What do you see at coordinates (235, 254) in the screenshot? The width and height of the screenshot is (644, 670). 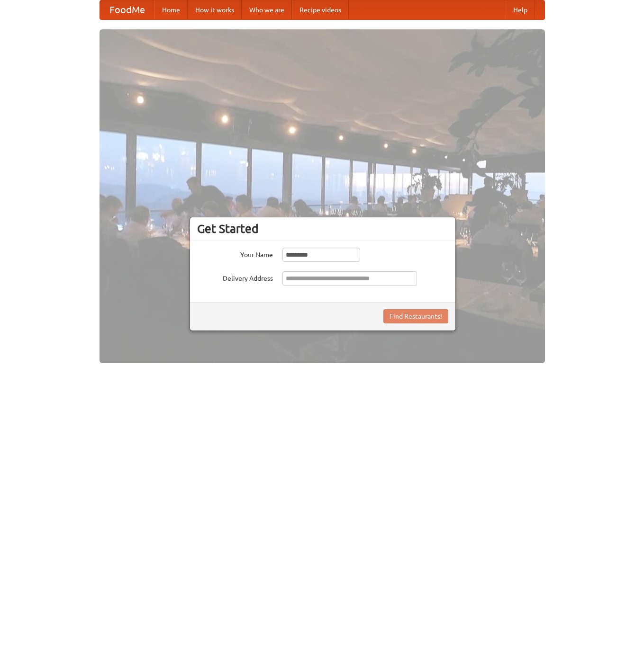 I see `label: Your Name` at bounding box center [235, 254].